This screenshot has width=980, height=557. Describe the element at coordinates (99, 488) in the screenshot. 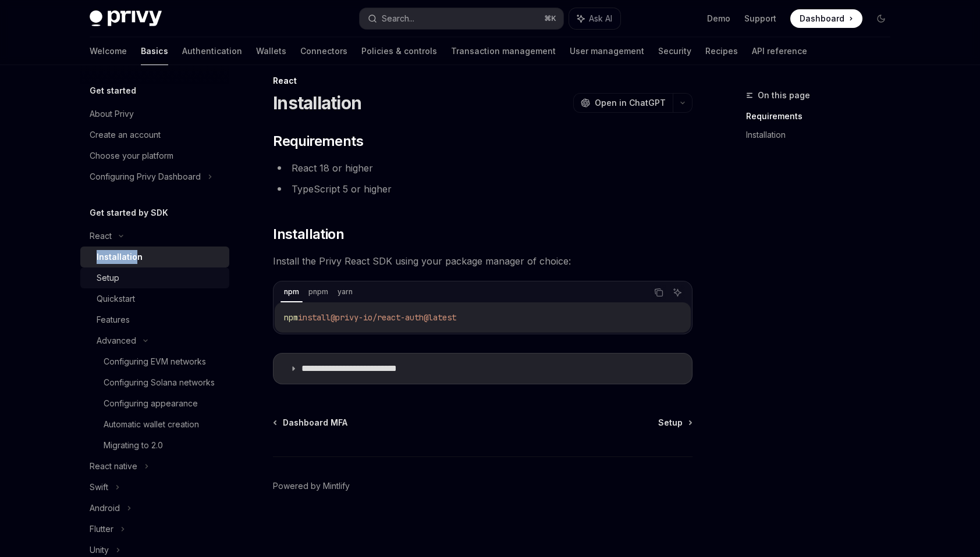

I see `div: Swift` at that location.